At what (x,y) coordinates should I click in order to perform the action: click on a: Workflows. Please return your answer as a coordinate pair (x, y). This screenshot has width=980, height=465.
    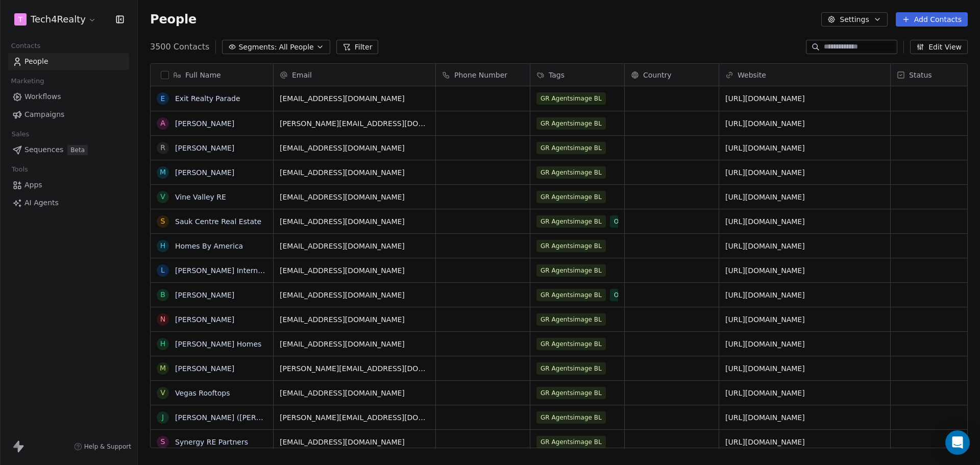
    Looking at the image, I should click on (68, 96).